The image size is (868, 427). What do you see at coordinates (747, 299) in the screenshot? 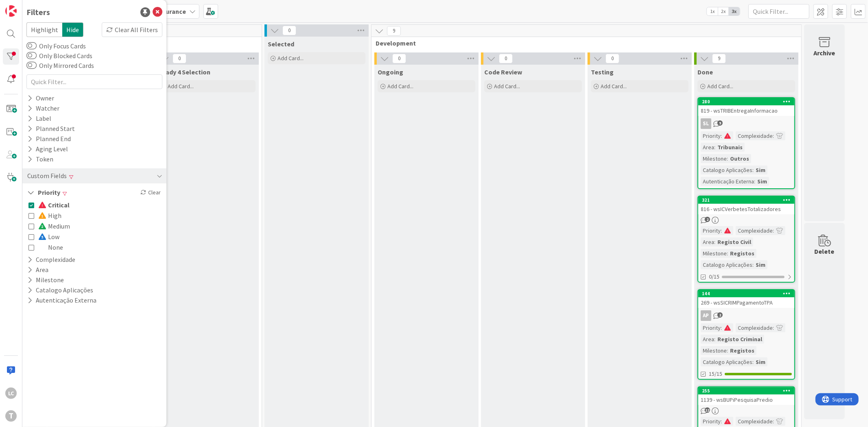
I see `div: 144269 - wsSICRIMPagamentoTPA` at bounding box center [747, 299].